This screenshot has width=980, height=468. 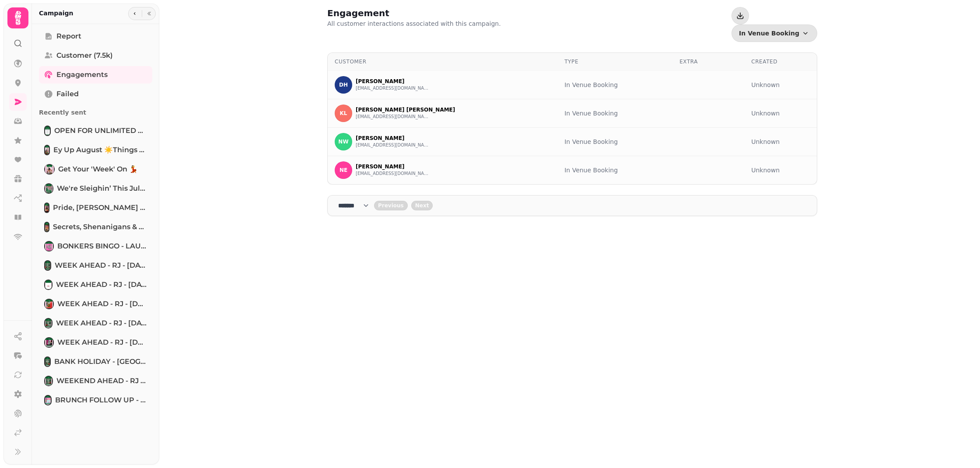 I want to click on img: BONKERS BINGO - LAUNCH, so click(x=49, y=246).